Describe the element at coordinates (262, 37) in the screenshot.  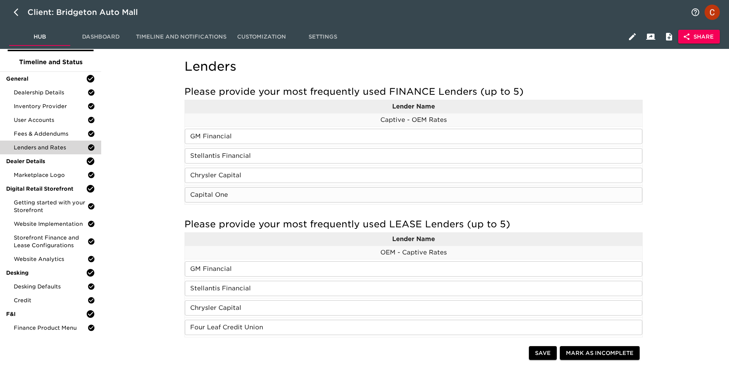
I see `span: Customization` at that location.